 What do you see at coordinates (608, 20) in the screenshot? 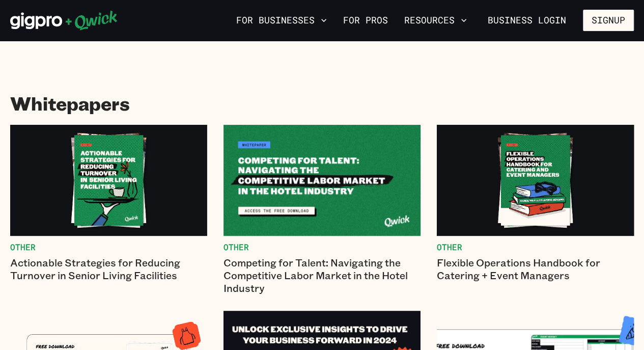
I see `button: Signup` at bounding box center [608, 20].